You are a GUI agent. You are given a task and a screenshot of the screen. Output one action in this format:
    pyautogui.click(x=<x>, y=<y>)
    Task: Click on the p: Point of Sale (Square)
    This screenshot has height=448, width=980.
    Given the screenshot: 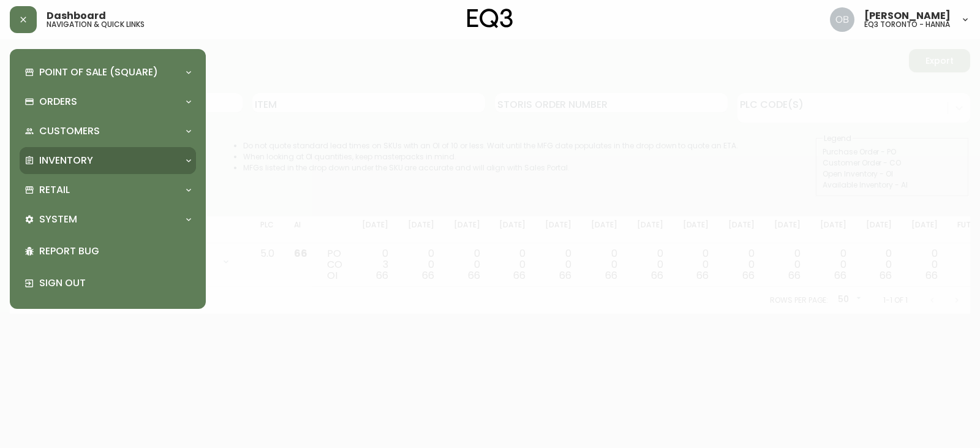 What is the action you would take?
    pyautogui.click(x=99, y=72)
    